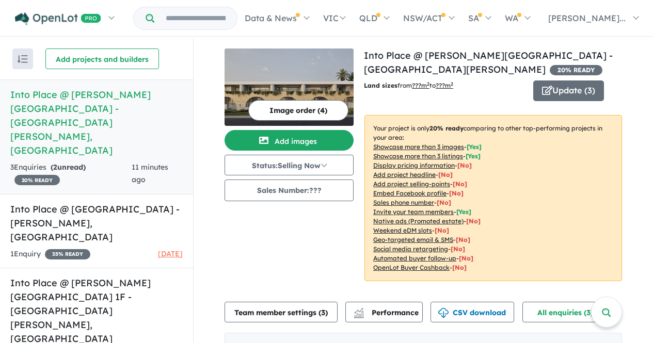 The image size is (653, 343). Describe the element at coordinates (289, 140) in the screenshot. I see `button: Add images` at that location.